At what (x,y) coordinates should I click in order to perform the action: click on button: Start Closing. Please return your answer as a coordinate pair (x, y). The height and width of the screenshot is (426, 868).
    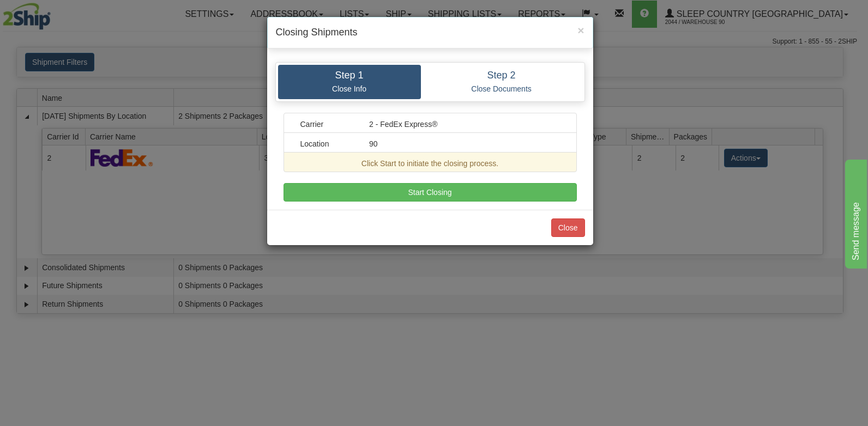
    Looking at the image, I should click on (430, 192).